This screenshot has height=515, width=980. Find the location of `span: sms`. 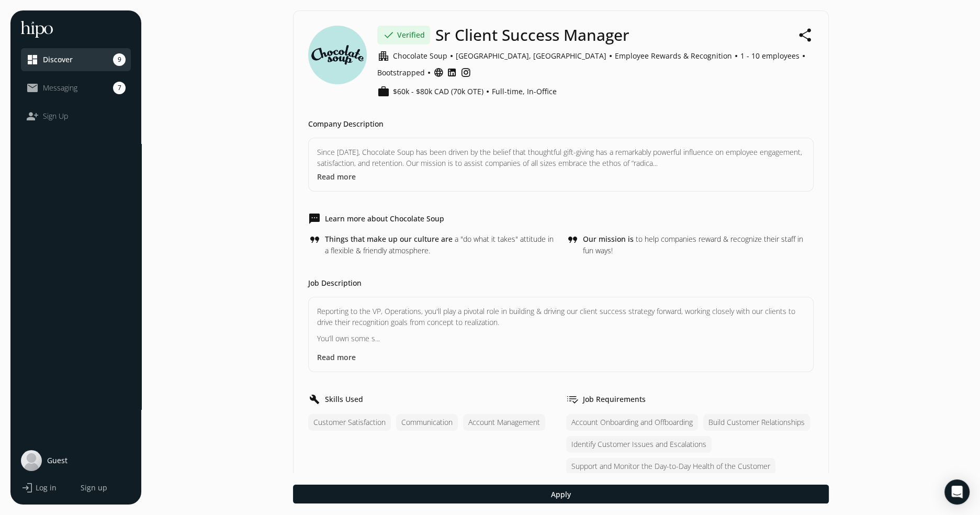

span: sms is located at coordinates (315, 218).